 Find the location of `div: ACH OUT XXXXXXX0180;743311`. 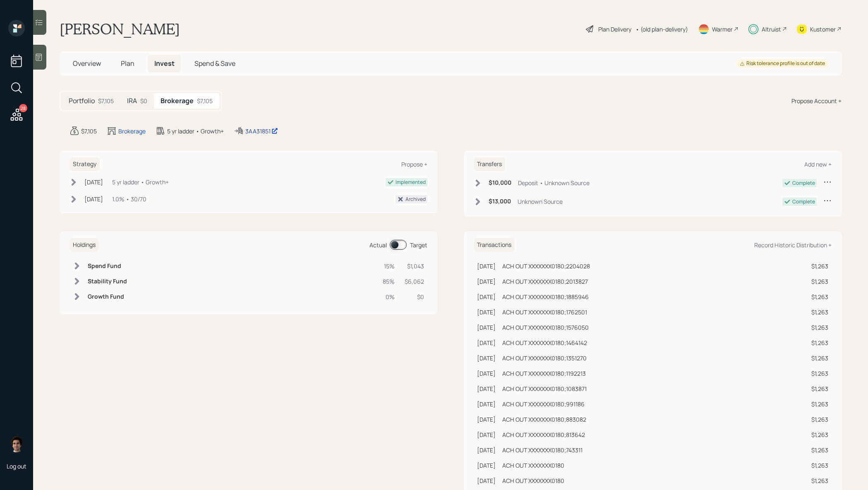

div: ACH OUT XXXXXXX0180;743311 is located at coordinates (543, 450).